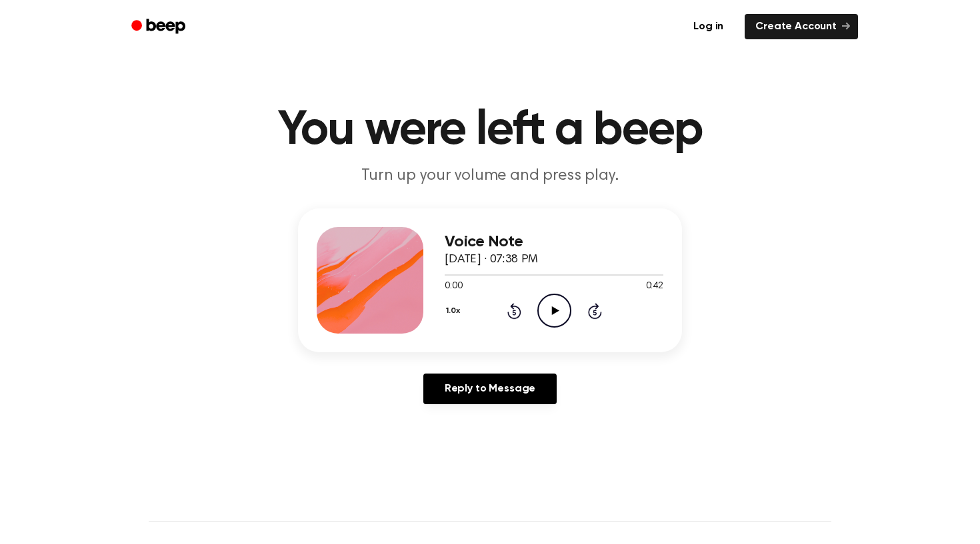 This screenshot has height=544, width=980. I want to click on p: Turn up your volume and press play., so click(490, 176).